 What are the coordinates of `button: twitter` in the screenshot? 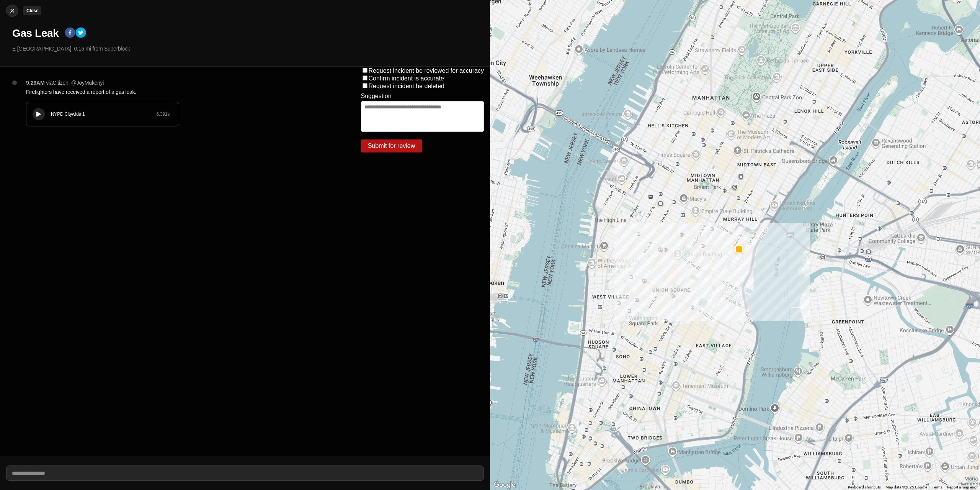 It's located at (80, 34).